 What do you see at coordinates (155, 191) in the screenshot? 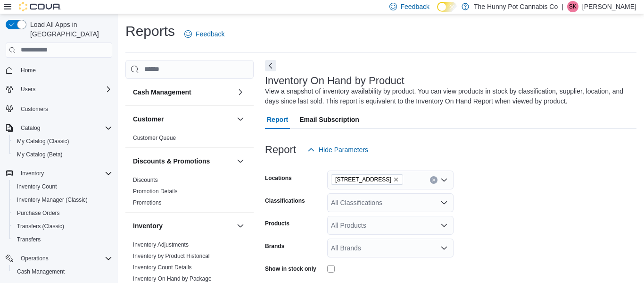
I see `a: Promotion Details` at bounding box center [155, 191].